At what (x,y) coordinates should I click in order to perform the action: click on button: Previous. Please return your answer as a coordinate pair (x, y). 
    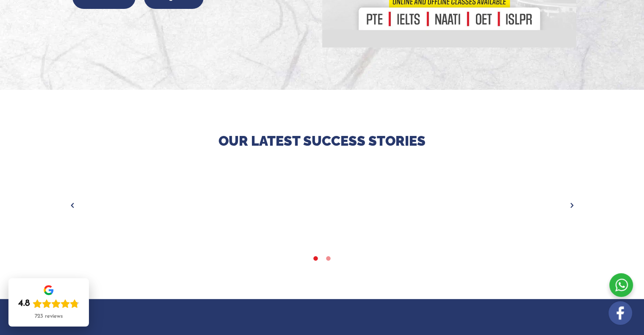
    Looking at the image, I should click on (72, 205).